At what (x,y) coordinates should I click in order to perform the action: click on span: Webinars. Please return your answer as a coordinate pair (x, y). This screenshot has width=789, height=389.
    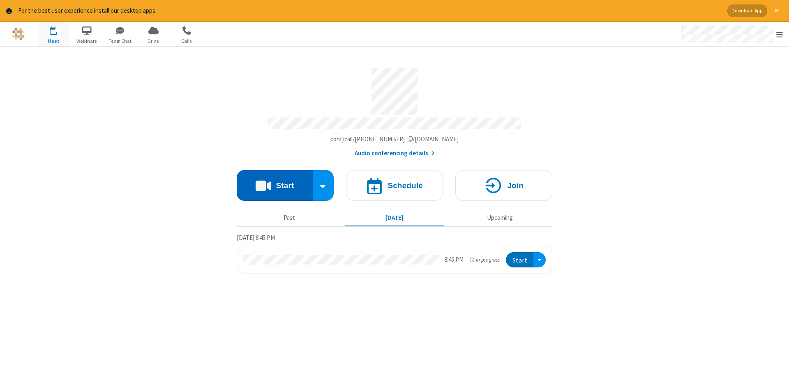
    Looking at the image, I should click on (87, 41).